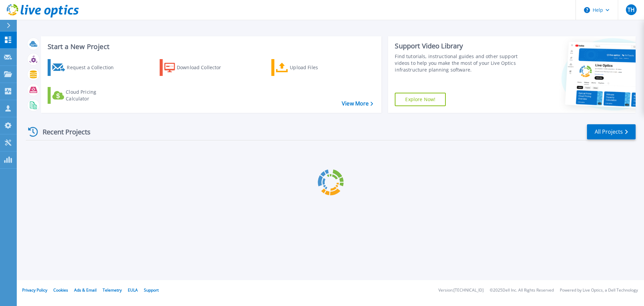 The image size is (644, 306). Describe the element at coordinates (85, 290) in the screenshot. I see `a: Ads & Email` at that location.